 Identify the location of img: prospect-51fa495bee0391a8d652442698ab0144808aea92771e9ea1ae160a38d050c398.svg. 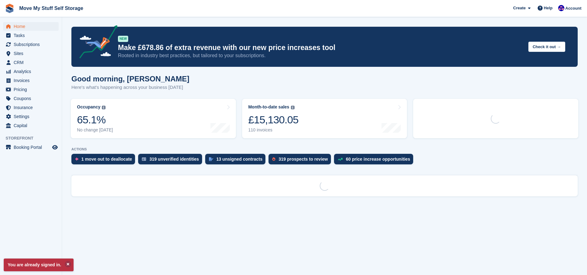
(274, 159).